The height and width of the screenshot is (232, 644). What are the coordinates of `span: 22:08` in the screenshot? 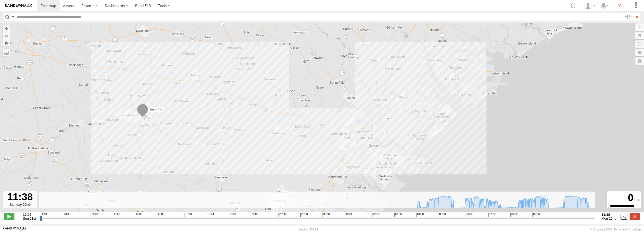 It's located at (282, 215).